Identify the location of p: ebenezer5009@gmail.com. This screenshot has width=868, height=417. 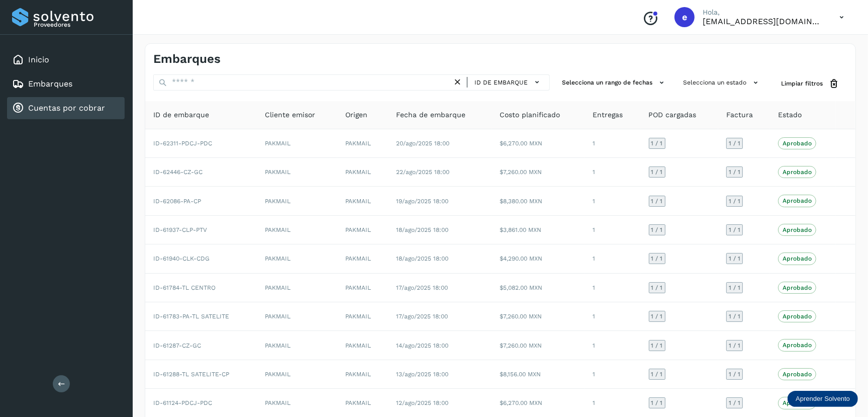
(763, 21).